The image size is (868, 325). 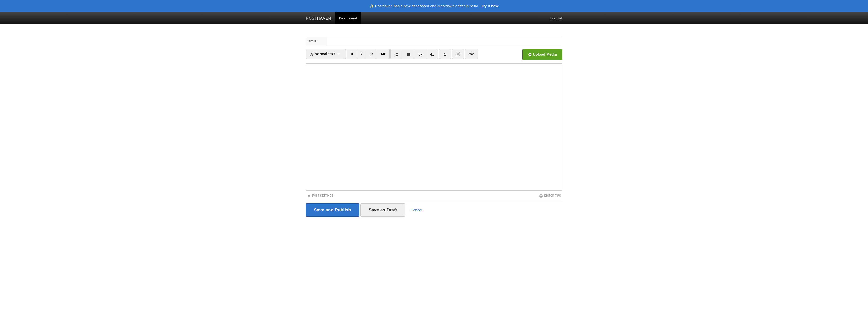 I want to click on span: Normal text, so click(x=322, y=54).